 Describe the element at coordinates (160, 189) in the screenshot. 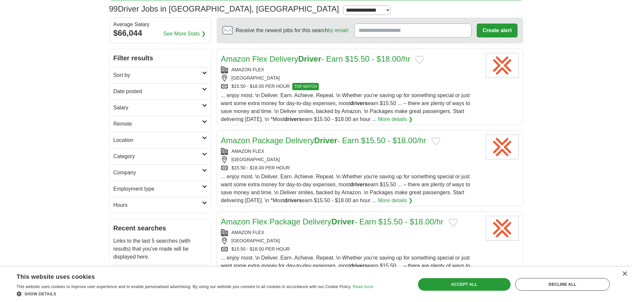

I see `a: Employment type` at that location.